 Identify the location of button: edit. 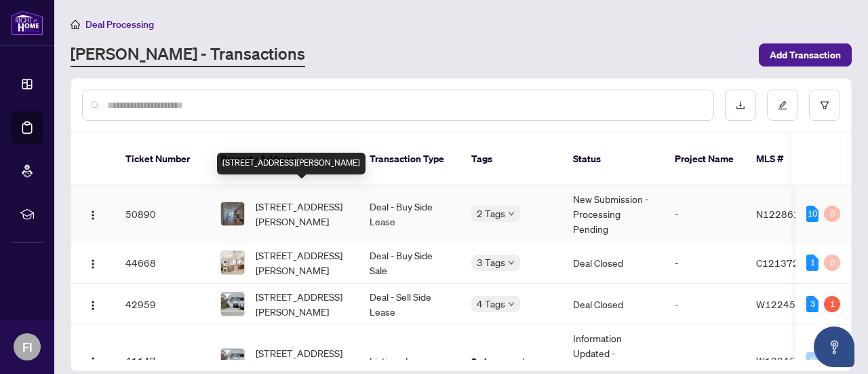
(783, 105).